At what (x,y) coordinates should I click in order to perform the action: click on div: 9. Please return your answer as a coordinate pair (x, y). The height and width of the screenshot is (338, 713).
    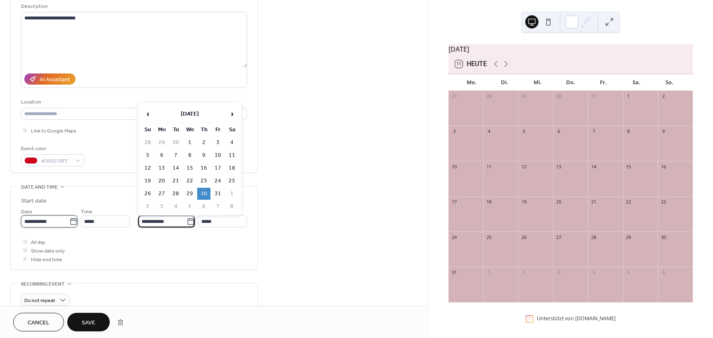
    Looking at the image, I should click on (663, 131).